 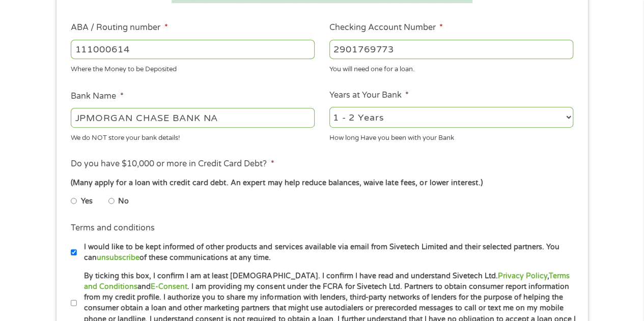 I want to click on a: Terms and Conditions, so click(x=326, y=281).